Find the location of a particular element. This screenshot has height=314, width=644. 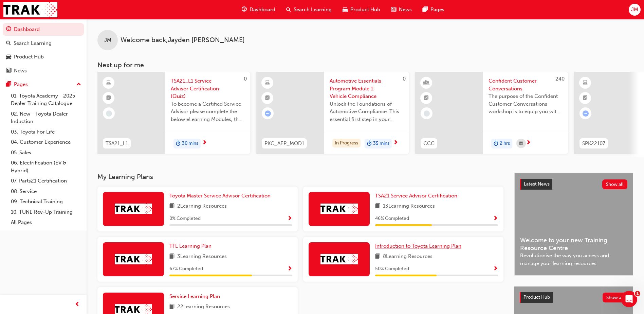

a: 08. Service is located at coordinates (46, 191).